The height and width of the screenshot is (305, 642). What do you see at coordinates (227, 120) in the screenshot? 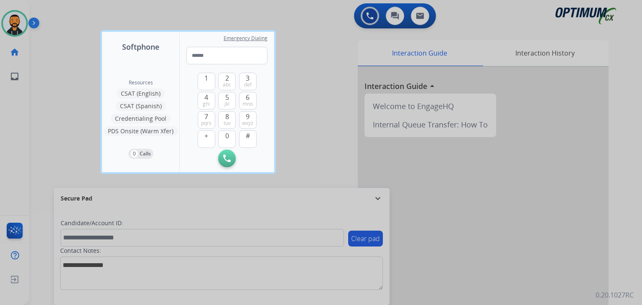
I see `button: 8tuv` at bounding box center [227, 120].